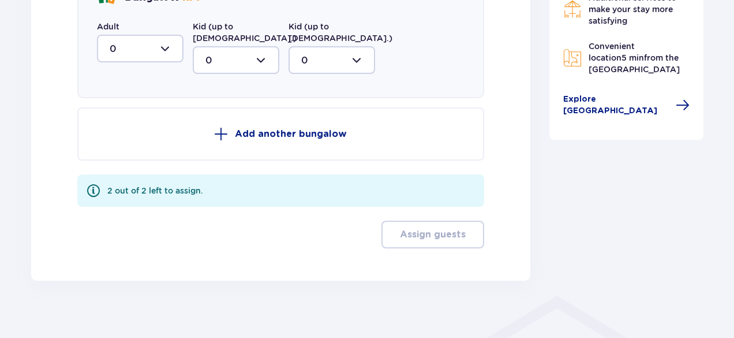  Describe the element at coordinates (572, 58) in the screenshot. I see `img: Map Icon` at that location.